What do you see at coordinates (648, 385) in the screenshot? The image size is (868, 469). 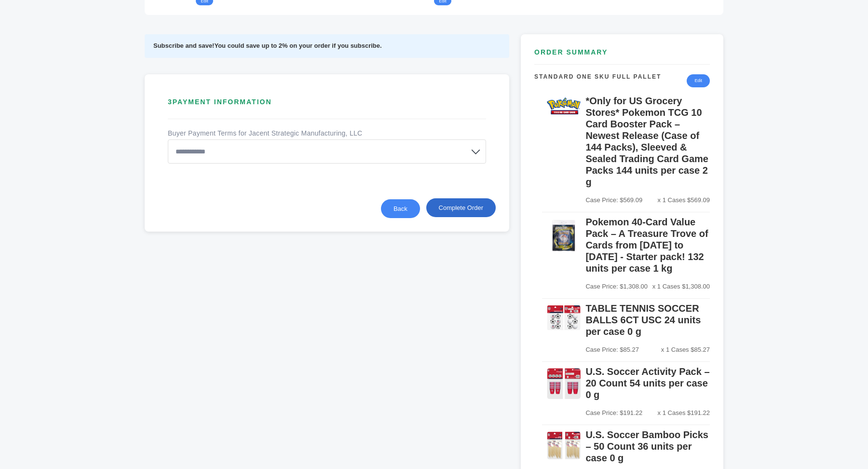 I see `h5: U.S. Soccer Activity Pack – 20 Count 54 units per case 0 g` at bounding box center [648, 385].